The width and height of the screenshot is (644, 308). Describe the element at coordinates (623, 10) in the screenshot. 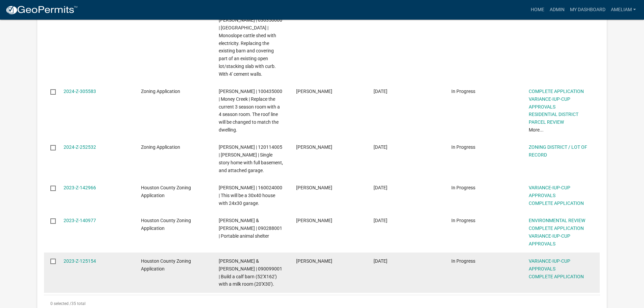

I see `a: AmeliaM` at that location.